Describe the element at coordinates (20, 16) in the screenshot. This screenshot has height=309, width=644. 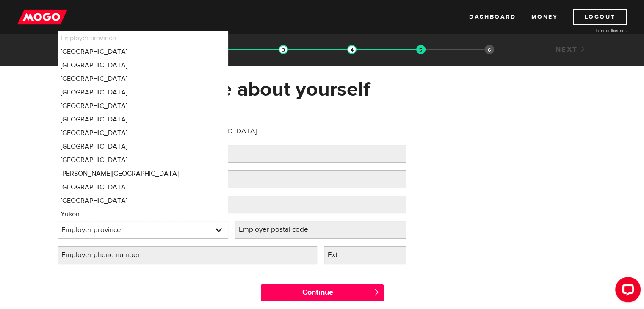
I see `button: Open LiveChat chat widget` at that location.